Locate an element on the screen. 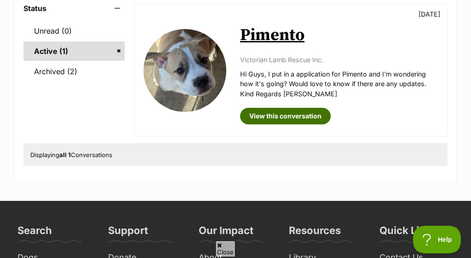 Image resolution: width=471 pixels, height=258 pixels. h3: Support is located at coordinates (128, 233).